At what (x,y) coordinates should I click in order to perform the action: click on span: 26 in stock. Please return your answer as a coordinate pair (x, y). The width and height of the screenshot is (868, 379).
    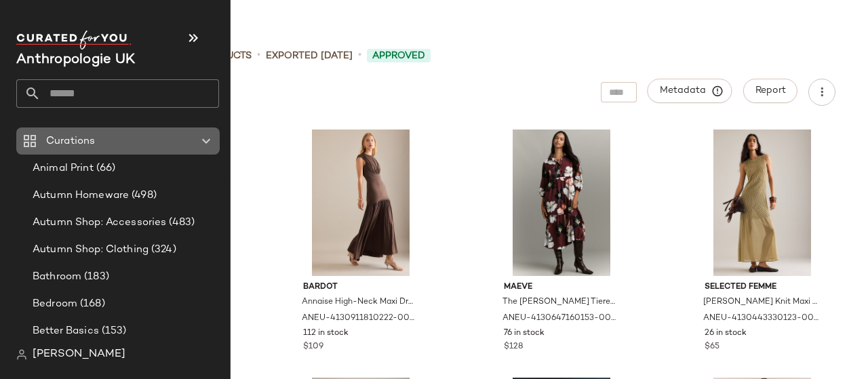
    Looking at the image, I should click on (726, 334).